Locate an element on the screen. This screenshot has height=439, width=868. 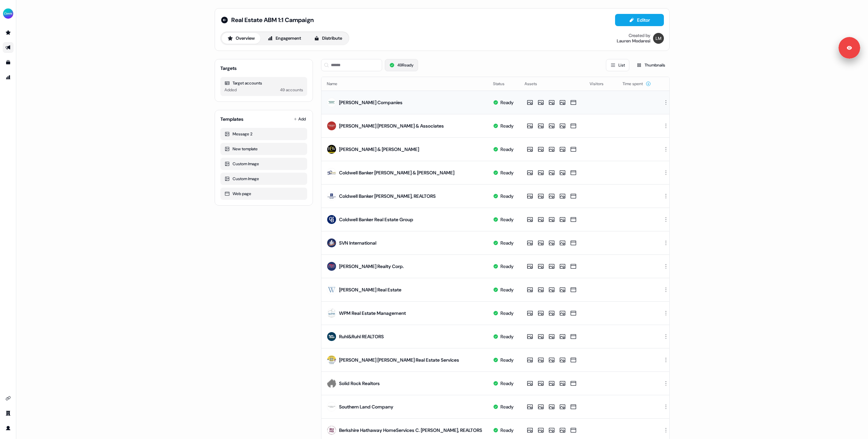
button: Thumbnails is located at coordinates (650, 65).